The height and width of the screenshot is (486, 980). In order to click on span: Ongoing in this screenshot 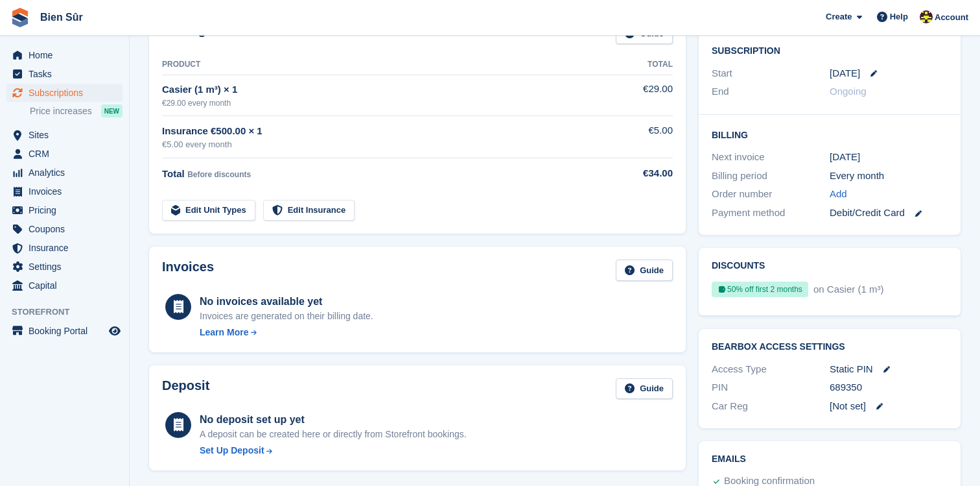, I will do `click(848, 91)`.